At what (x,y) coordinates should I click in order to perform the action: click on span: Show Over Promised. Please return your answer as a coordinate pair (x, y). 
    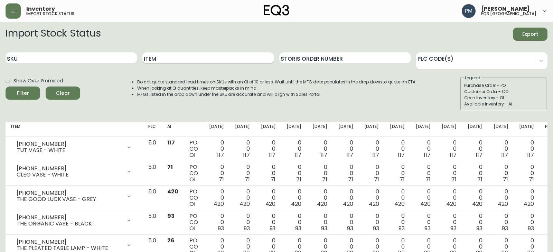
    Looking at the image, I should click on (38, 81).